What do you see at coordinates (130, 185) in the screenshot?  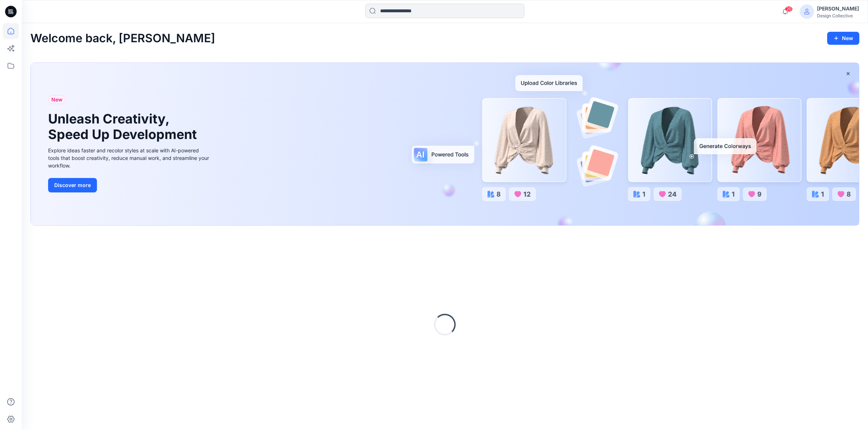 I see `a: Discover more` at bounding box center [130, 185].